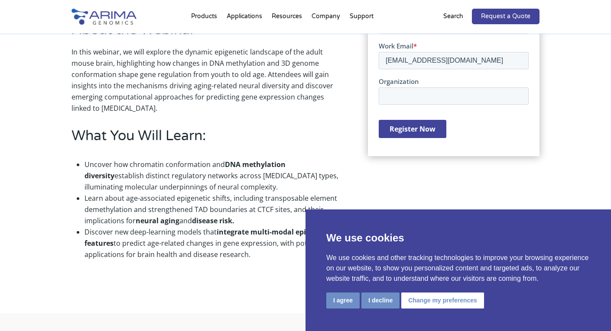 The width and height of the screenshot is (611, 331). What do you see at coordinates (453, 16) in the screenshot?
I see `p: Search` at bounding box center [453, 16].